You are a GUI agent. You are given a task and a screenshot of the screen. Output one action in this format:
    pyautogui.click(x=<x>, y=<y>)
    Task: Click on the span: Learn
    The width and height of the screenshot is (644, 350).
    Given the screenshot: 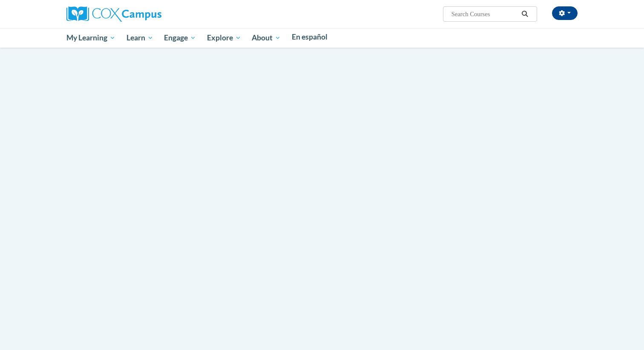 What is the action you would take?
    pyautogui.click(x=140, y=38)
    